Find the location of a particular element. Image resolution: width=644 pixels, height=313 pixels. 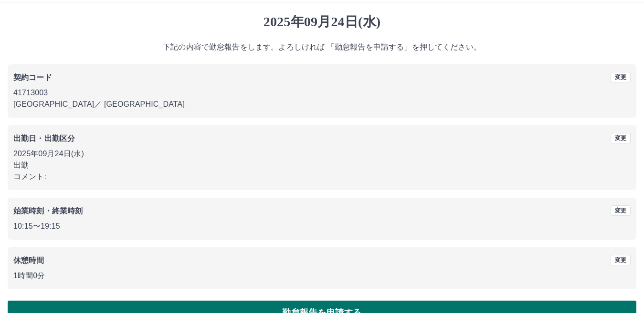

p: コメント: is located at coordinates (322, 177).